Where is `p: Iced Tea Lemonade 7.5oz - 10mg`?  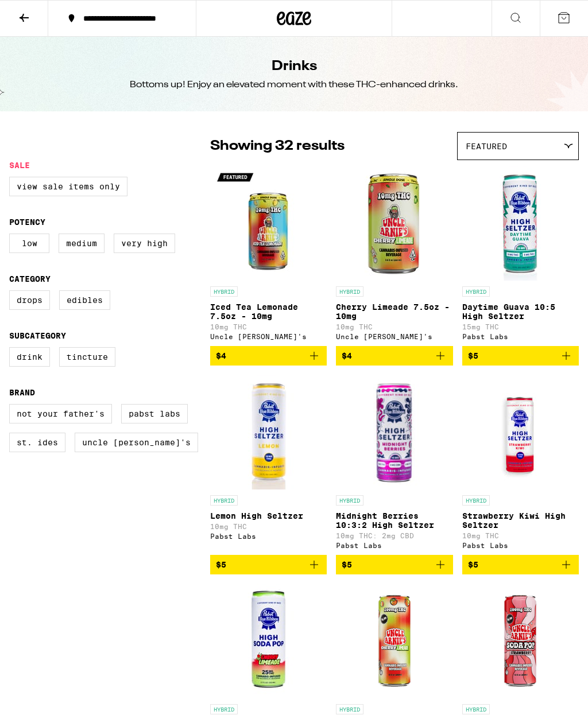
p: Iced Tea Lemonade 7.5oz - 10mg is located at coordinates (268, 312).